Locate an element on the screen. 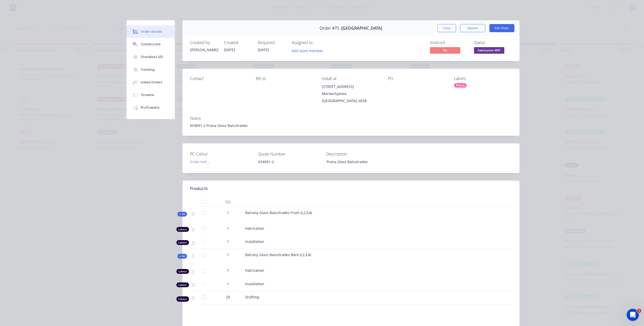 The height and width of the screenshot is (326, 644). div: Invoiced is located at coordinates (449, 43).